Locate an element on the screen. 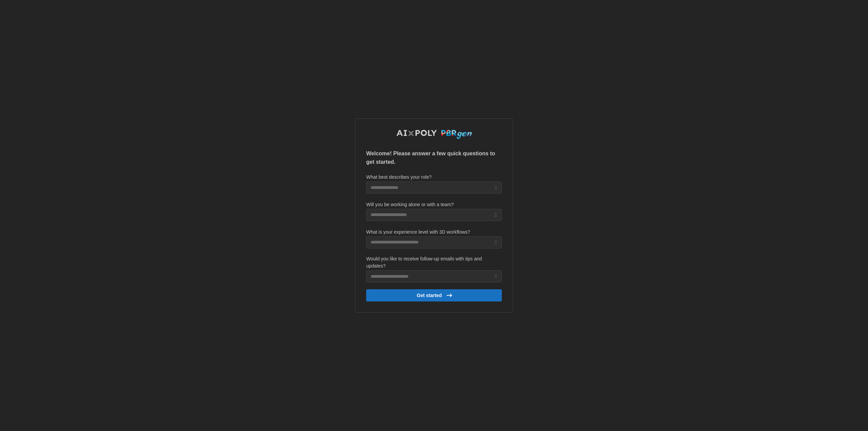  label: Would you like to receive follow-up emails with tips and updates? is located at coordinates (434, 262).